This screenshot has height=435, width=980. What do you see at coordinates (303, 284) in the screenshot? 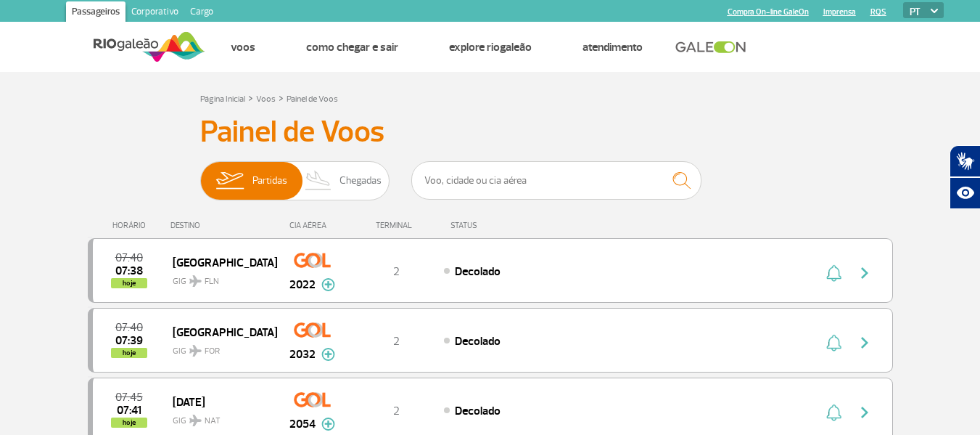
I see `span: 2022` at bounding box center [303, 284].